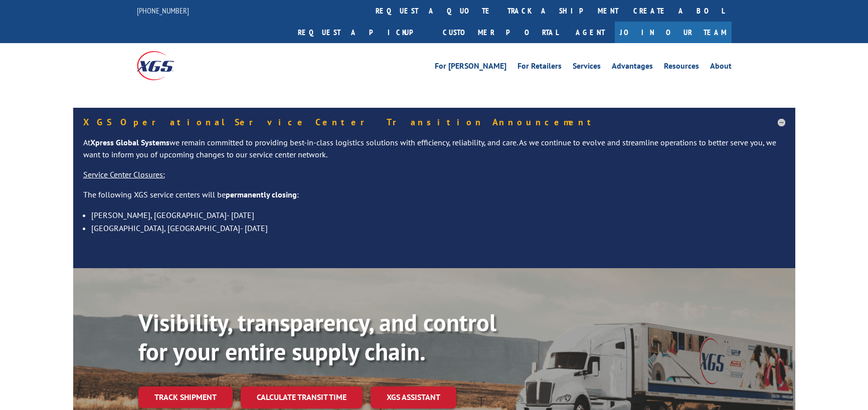 Image resolution: width=868 pixels, height=410 pixels. What do you see at coordinates (721, 68) in the screenshot?
I see `a: About` at bounding box center [721, 68].